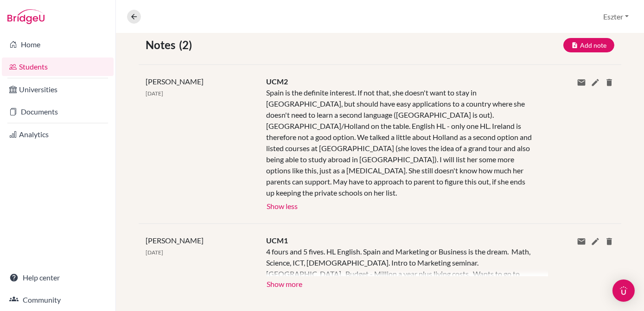  Describe the element at coordinates (187, 45) in the screenshot. I see `span: (2)` at that location.